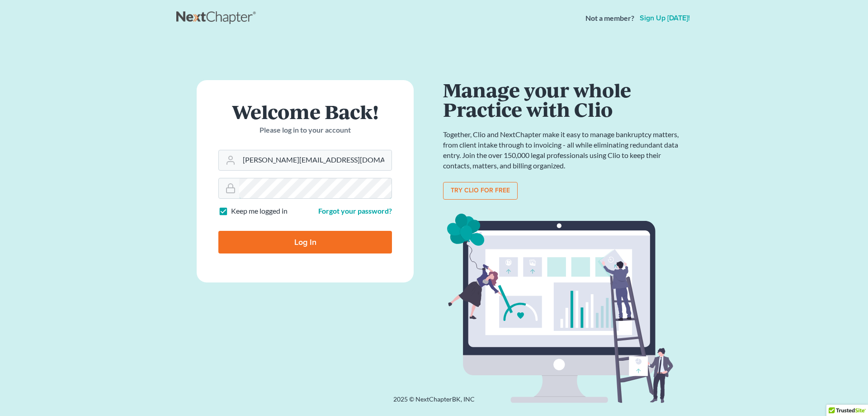 This screenshot has height=416, width=868. What do you see at coordinates (480, 191) in the screenshot?
I see `a: Try clio for free` at bounding box center [480, 191].